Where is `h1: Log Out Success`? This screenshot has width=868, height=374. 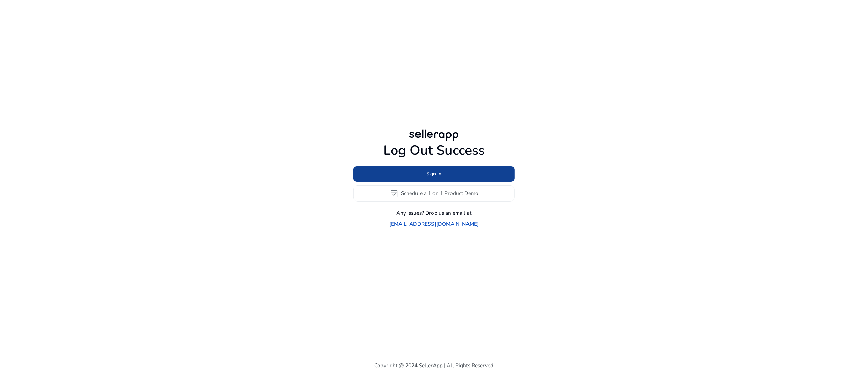
h1: Log Out Success is located at coordinates (434, 151).